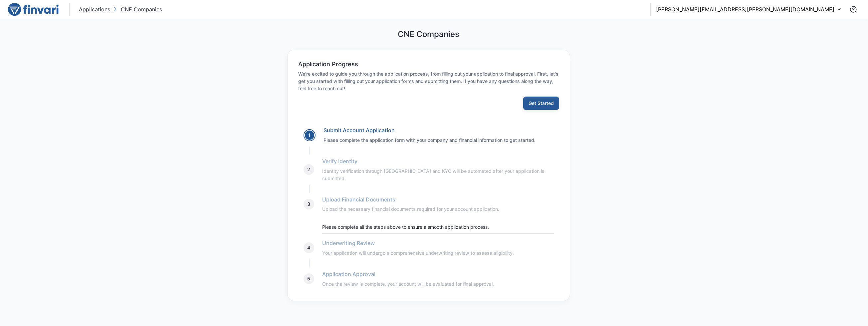 The height and width of the screenshot is (326, 868). I want to click on p: Applications, so click(95, 10).